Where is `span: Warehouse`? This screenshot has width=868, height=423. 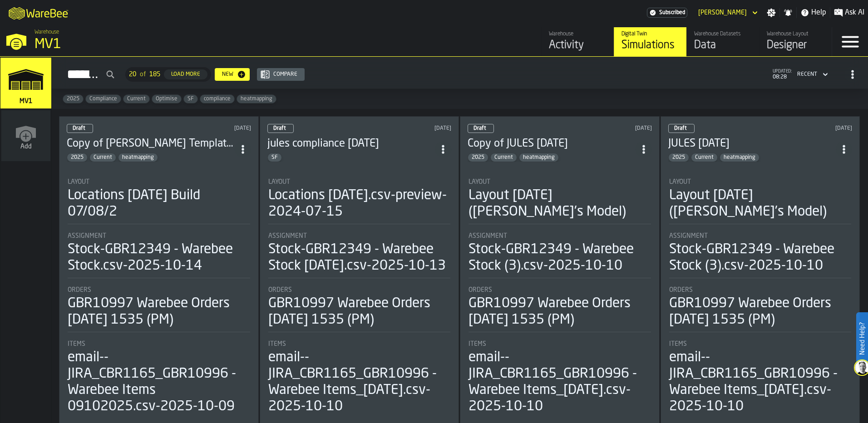
span: Warehouse is located at coordinates (47, 32).